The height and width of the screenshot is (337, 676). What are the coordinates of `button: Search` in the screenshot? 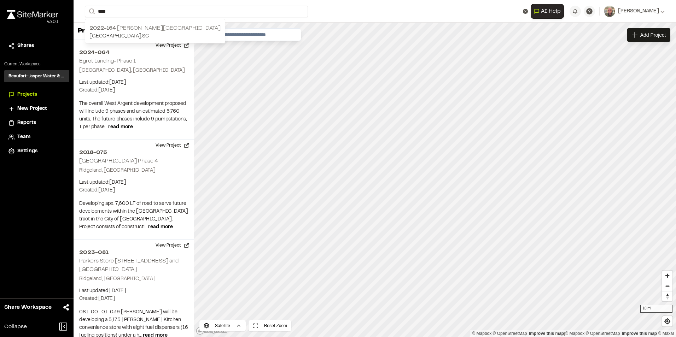 It's located at (91, 11).